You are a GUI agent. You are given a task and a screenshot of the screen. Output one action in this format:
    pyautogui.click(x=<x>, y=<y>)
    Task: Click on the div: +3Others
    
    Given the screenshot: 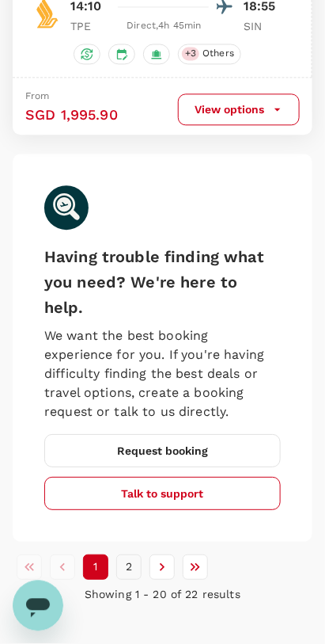 What is the action you would take?
    pyautogui.click(x=210, y=54)
    